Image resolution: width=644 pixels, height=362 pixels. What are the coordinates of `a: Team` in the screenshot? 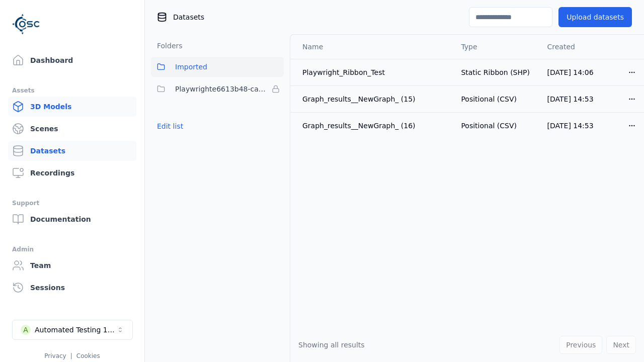 It's located at (72, 265).